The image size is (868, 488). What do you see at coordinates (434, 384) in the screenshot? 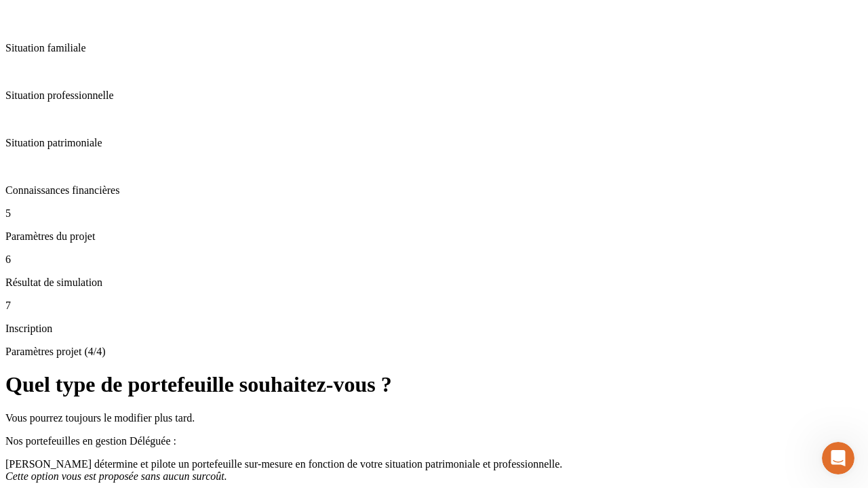
I see `h1: Quel type de portefeuille souhaitez-vous ?` at bounding box center [434, 384].